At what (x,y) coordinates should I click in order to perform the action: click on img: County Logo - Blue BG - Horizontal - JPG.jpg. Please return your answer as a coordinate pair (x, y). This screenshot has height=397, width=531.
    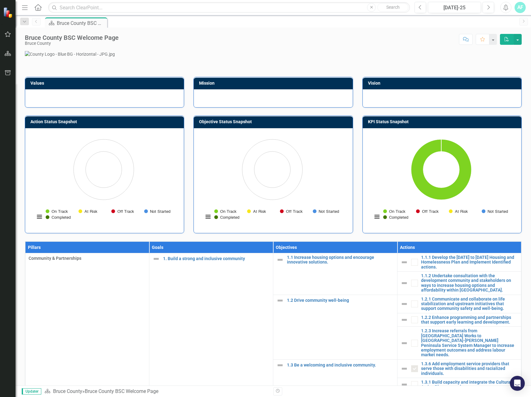
    Looking at the image, I should click on (273, 54).